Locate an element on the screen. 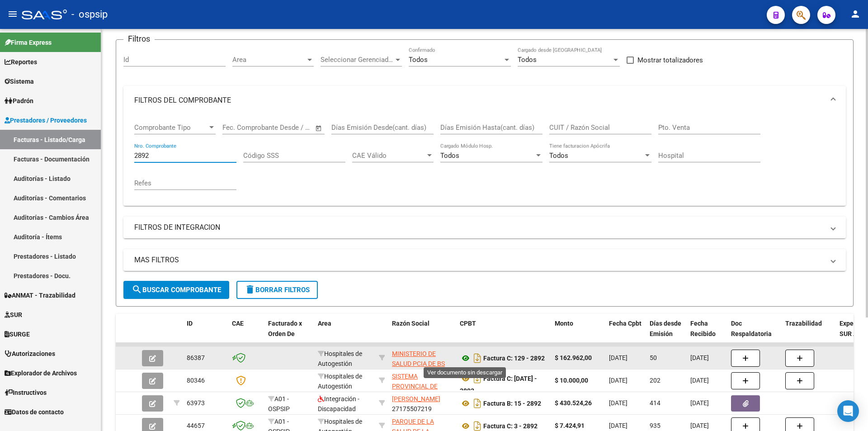 The width and height of the screenshot is (868, 431). strong: $ 7.424,91 is located at coordinates (570, 425).